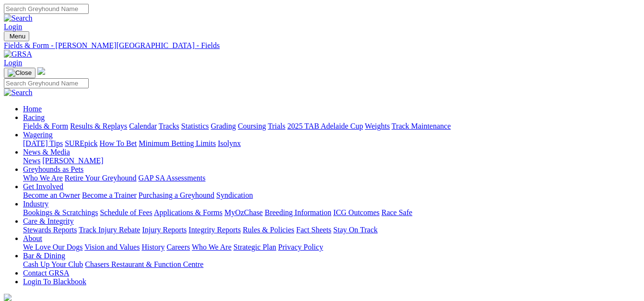 Image resolution: width=644 pixels, height=301 pixels. I want to click on a: Calendar, so click(143, 126).